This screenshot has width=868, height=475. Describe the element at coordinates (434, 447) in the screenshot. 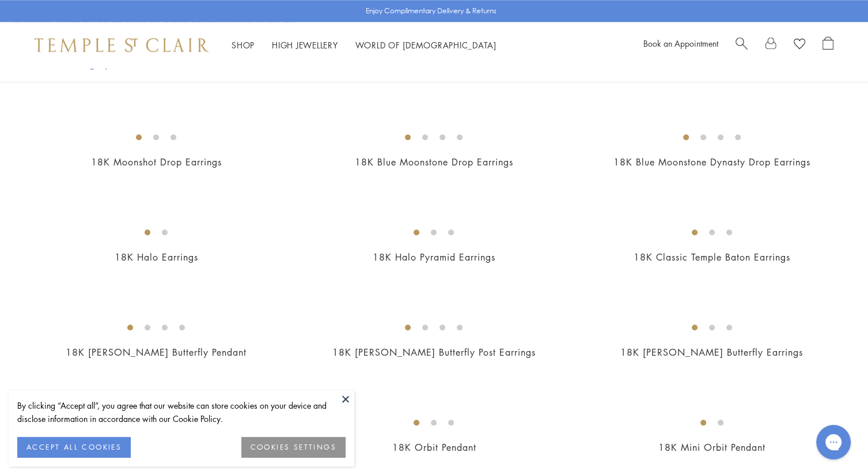

I see `a: 18K Orbit Pendant` at that location.